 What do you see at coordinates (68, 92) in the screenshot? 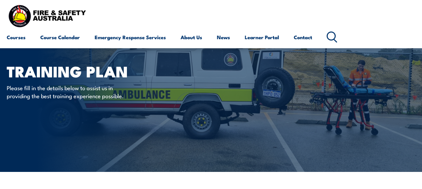
I see `p: Please fill in the details below to assist us in providing the best training experience possible.` at bounding box center [68, 92].